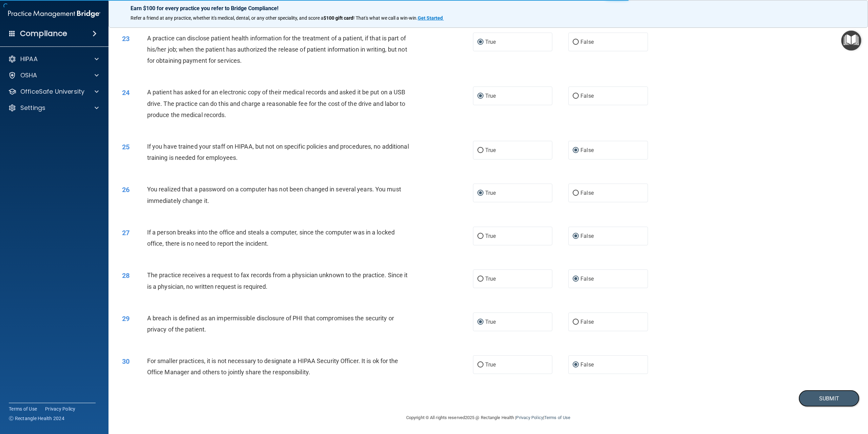 This screenshot has width=868, height=434. I want to click on span: A patient has asked for an electronic copy of their medical records and asked it be put on a USB ..., so click(277, 103).